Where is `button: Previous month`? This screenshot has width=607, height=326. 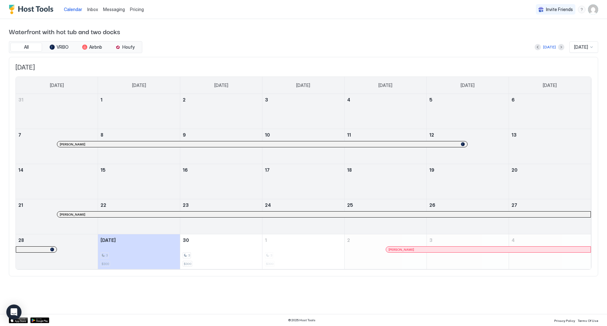
button: Previous month is located at coordinates (538, 47).